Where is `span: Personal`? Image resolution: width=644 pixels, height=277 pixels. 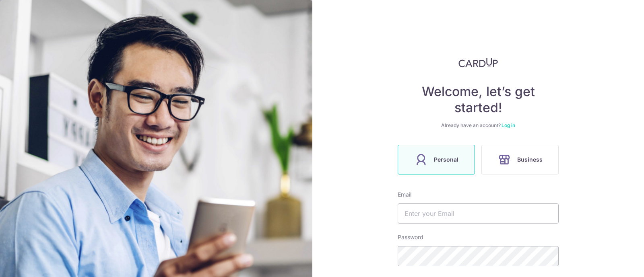 span: Personal is located at coordinates (446, 160).